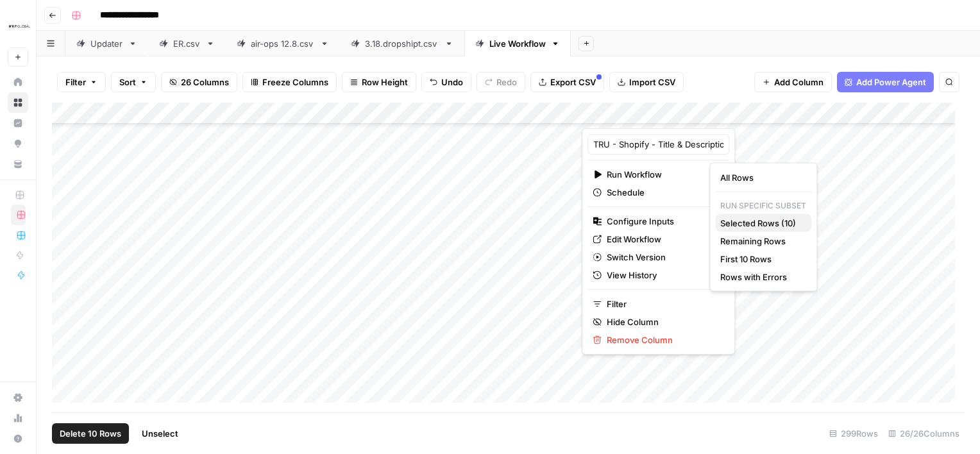 Image resolution: width=980 pixels, height=454 pixels. What do you see at coordinates (761, 178) in the screenshot?
I see `span: All Rows` at bounding box center [761, 178].